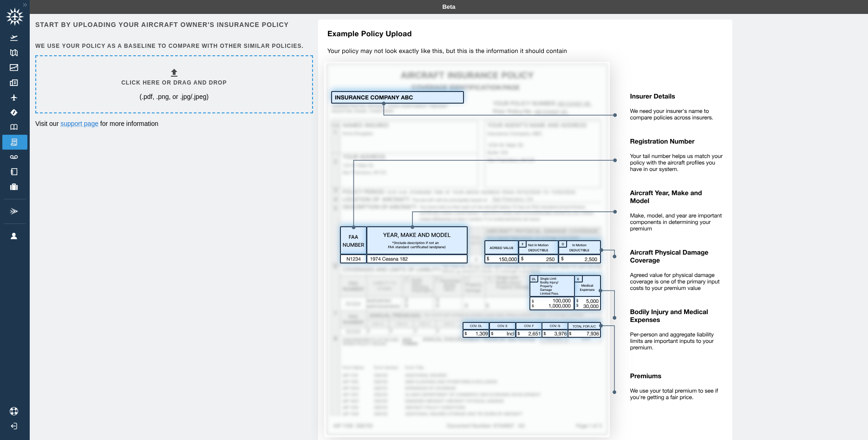 The height and width of the screenshot is (440, 868). Describe the element at coordinates (79, 124) in the screenshot. I see `a: support page` at that location.